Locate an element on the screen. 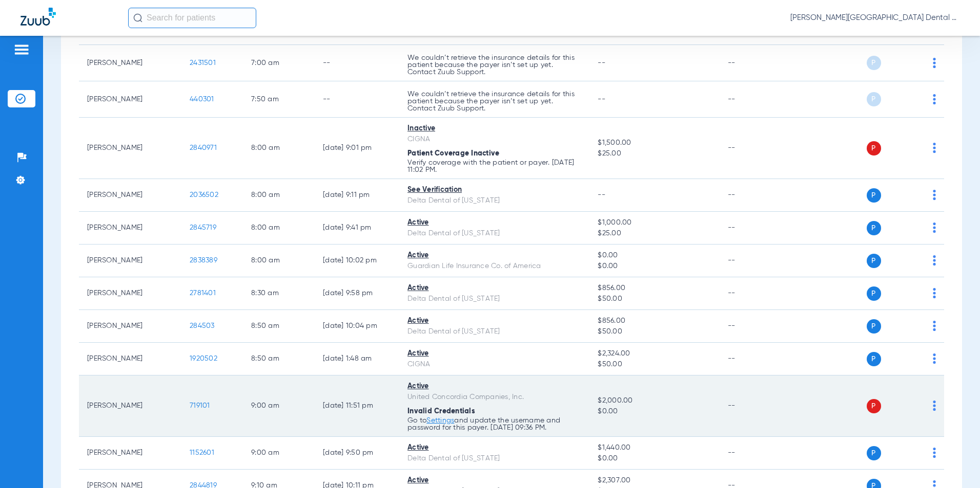 The width and height of the screenshot is (980, 488). td: 7:00 AM is located at coordinates (279, 63).